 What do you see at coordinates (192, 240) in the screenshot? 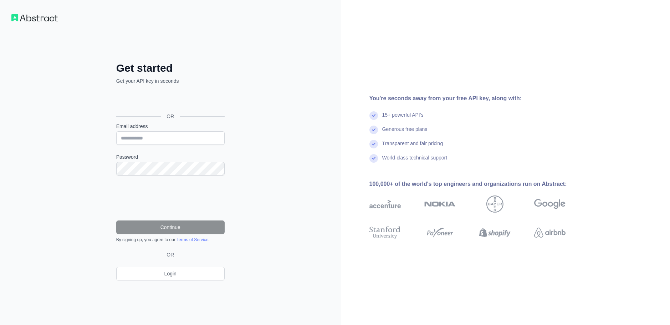
I see `a: Terms of Service` at bounding box center [192, 240].